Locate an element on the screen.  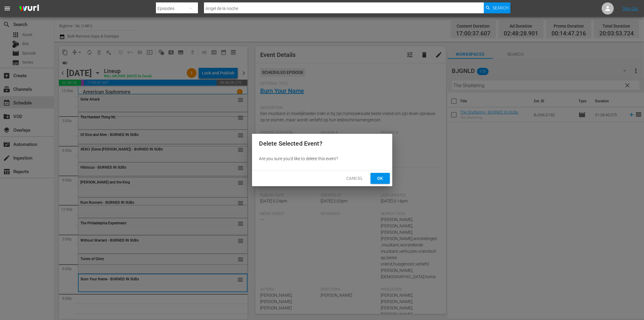
h2: Delete Selected Event? is located at coordinates (322, 143).